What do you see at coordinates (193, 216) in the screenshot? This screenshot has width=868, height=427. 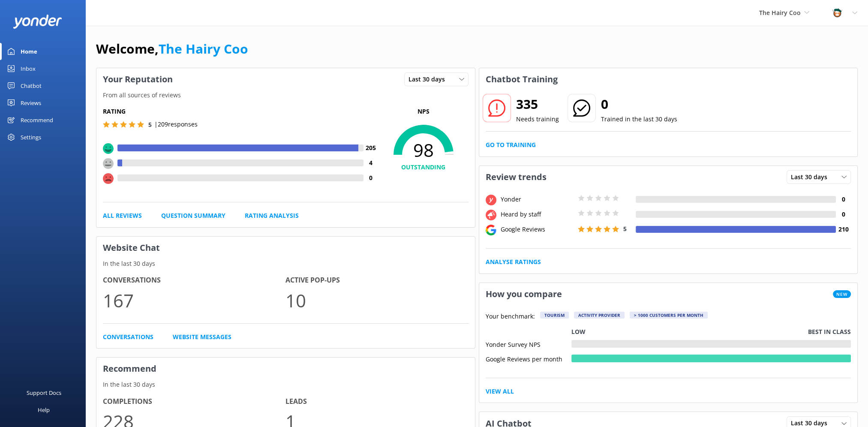 I see `a: Question Summary` at bounding box center [193, 216].